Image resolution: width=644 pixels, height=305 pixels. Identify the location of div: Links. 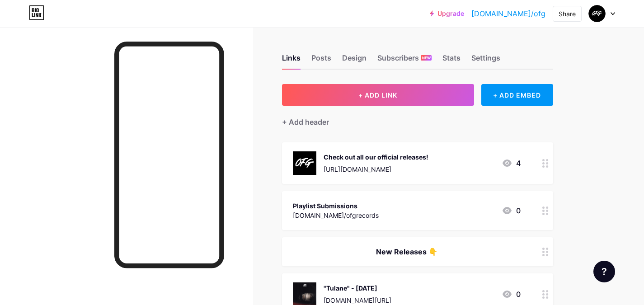
(291, 61).